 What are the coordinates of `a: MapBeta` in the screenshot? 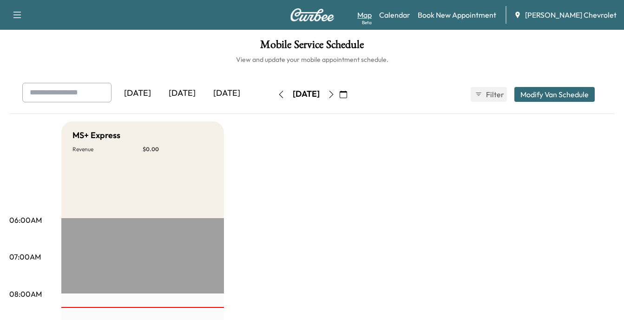 It's located at (364, 15).